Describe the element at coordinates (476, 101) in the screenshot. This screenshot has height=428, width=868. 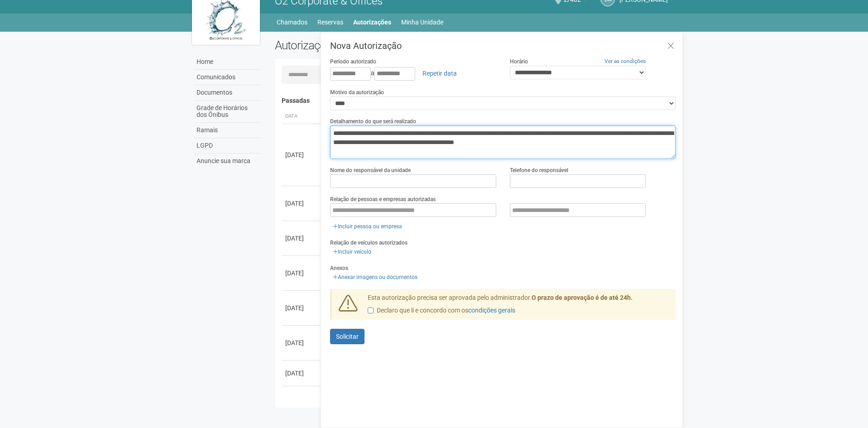
I see `h4: Passadas` at that location.